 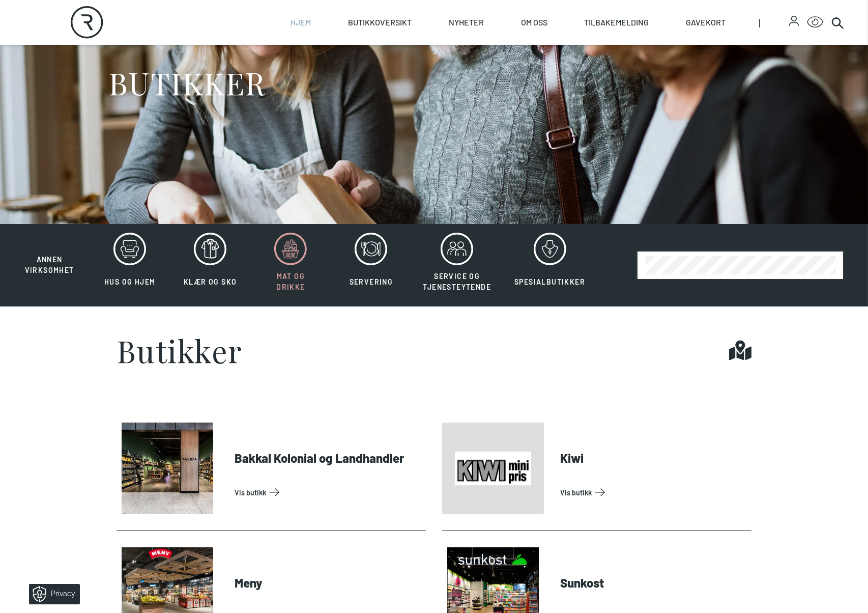 What do you see at coordinates (53, 14) in the screenshot?
I see `h5: Privacy` at bounding box center [53, 14].